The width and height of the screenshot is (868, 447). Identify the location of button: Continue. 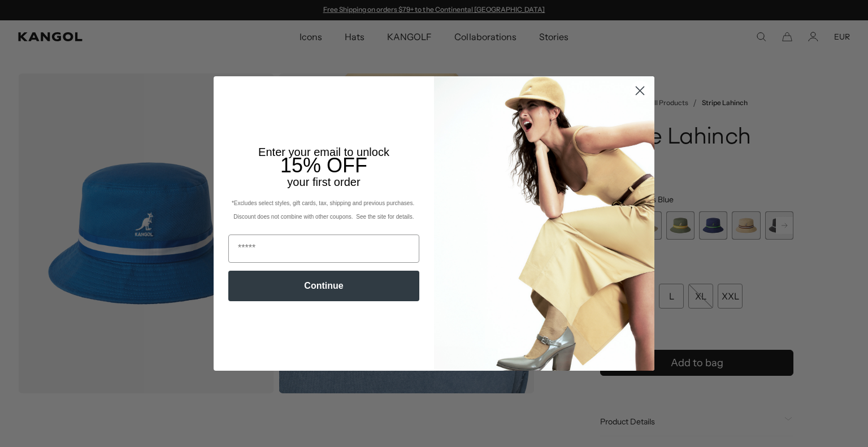
(324, 286).